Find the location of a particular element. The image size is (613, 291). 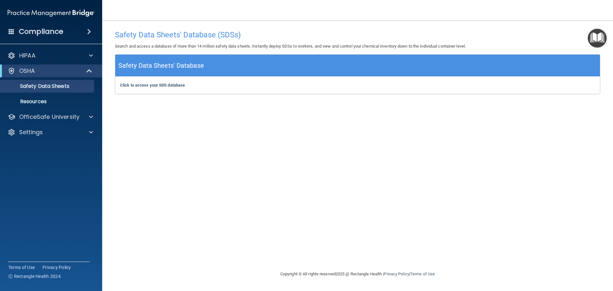

p: Resources is located at coordinates (48, 102).